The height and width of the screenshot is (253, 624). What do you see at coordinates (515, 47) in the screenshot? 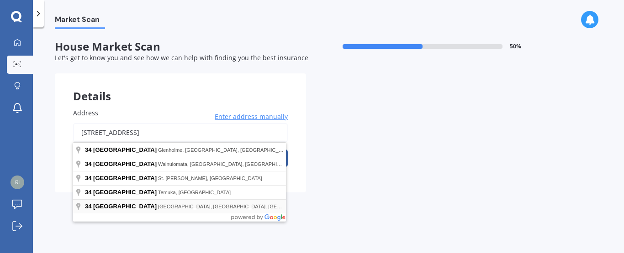
I see `span: 50 %` at bounding box center [515, 47].